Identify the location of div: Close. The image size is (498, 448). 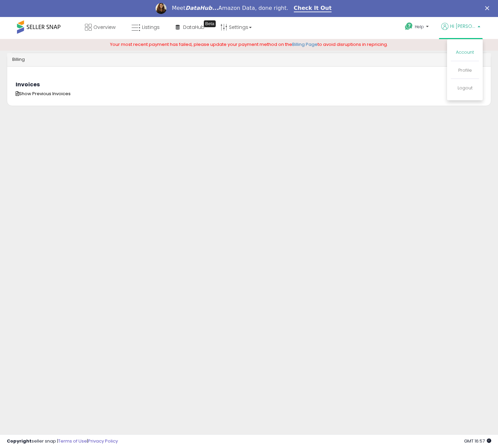
(488, 8).